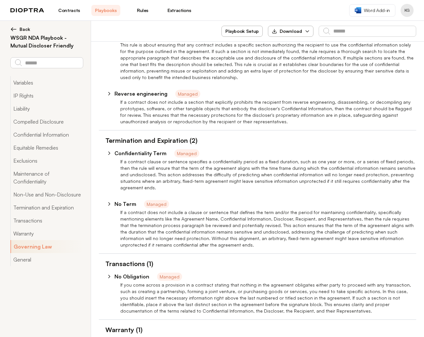  Describe the element at coordinates (126, 264) in the screenshot. I see `h1: Transactions (1)` at that location.